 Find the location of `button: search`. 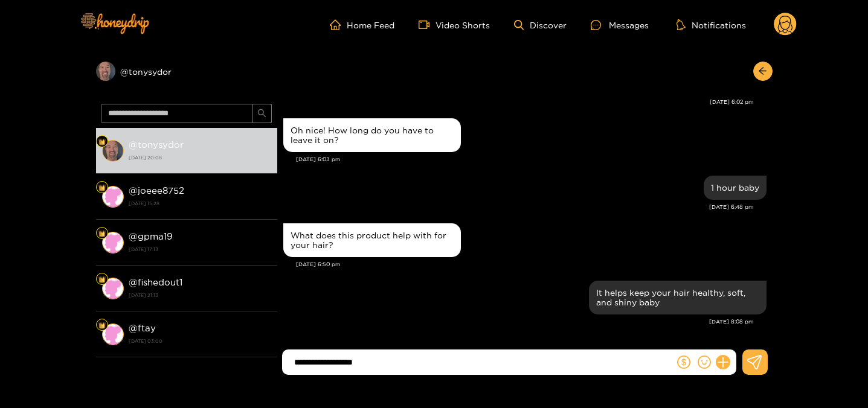

button: search is located at coordinates (262, 113).